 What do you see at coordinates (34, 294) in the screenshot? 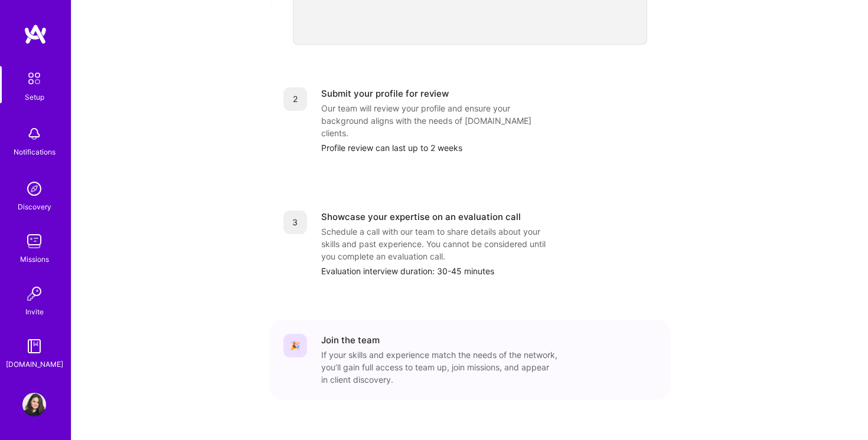
I see `img: Invite` at bounding box center [34, 294].